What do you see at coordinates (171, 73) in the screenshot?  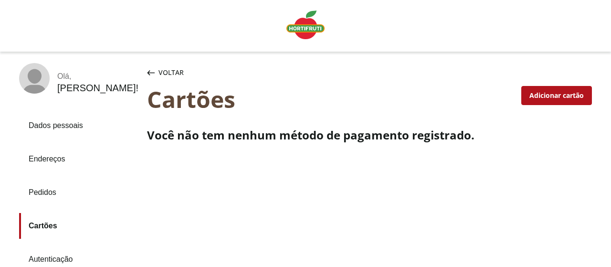 I see `span: Voltar` at bounding box center [171, 73].